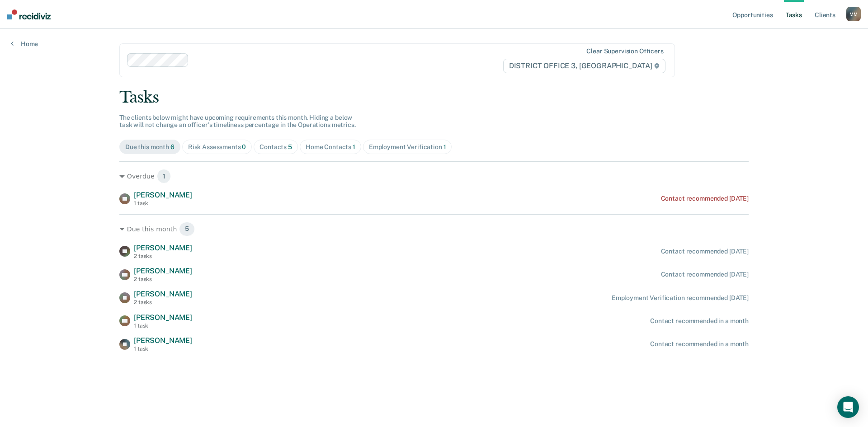 The width and height of the screenshot is (868, 427). What do you see at coordinates (434, 229) in the screenshot?
I see `div: Due this month 5` at bounding box center [434, 229].